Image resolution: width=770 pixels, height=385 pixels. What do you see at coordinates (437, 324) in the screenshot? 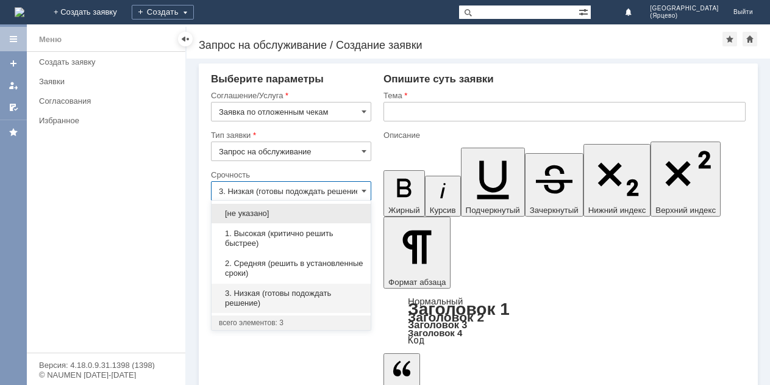
I see `a: Заголовок 3` at bounding box center [437, 324].